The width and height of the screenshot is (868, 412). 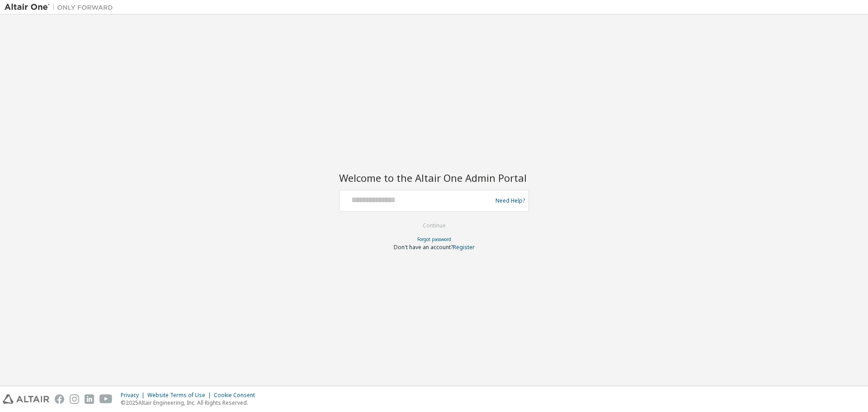 I want to click on img: altair_logo.svg, so click(x=26, y=399).